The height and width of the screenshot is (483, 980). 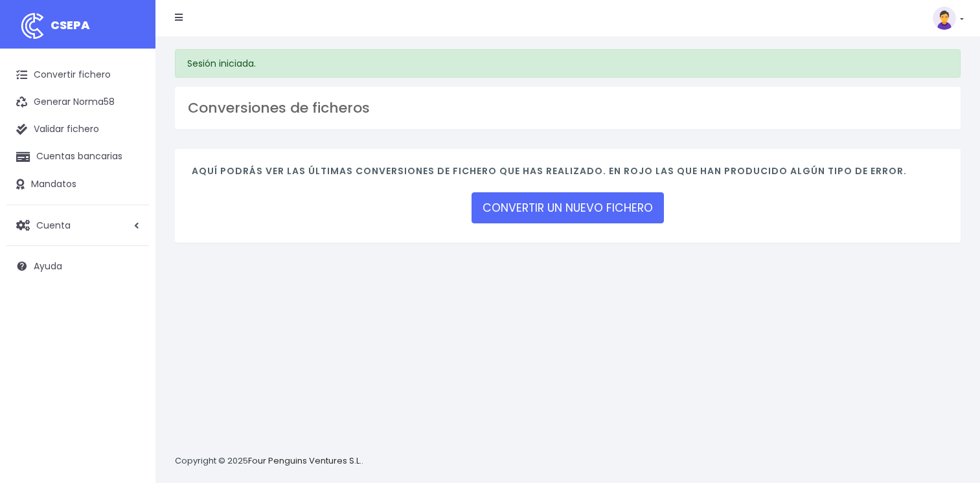 I want to click on a: Cuentas bancarias, so click(x=78, y=156).